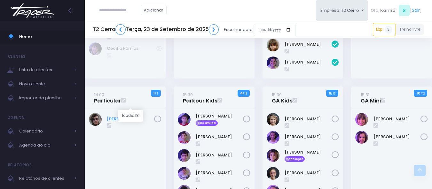 The width and height of the screenshot is (432, 189). Describe the element at coordinates (273, 174) in the screenshot. I see `img: Julia Abrell Ribeiro` at that location.